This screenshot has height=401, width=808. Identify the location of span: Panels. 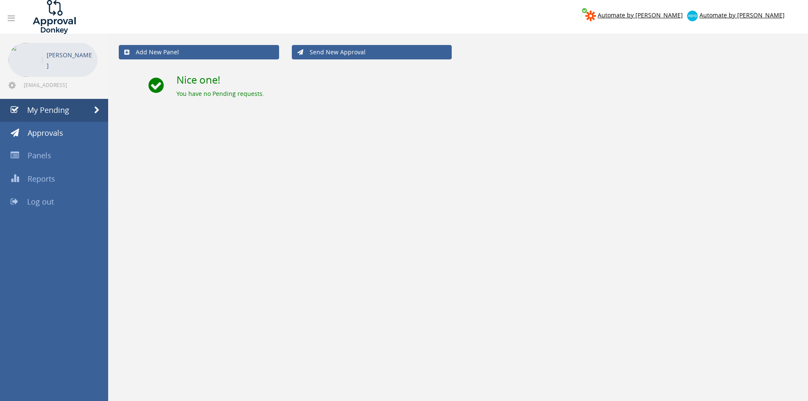
(39, 155).